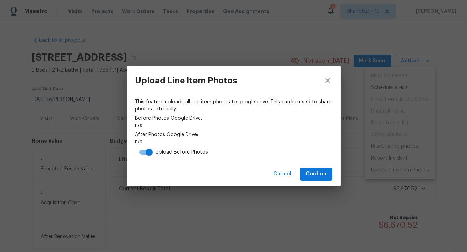 The height and width of the screenshot is (252, 467). Describe the element at coordinates (283, 174) in the screenshot. I see `button: Cancel` at that location.